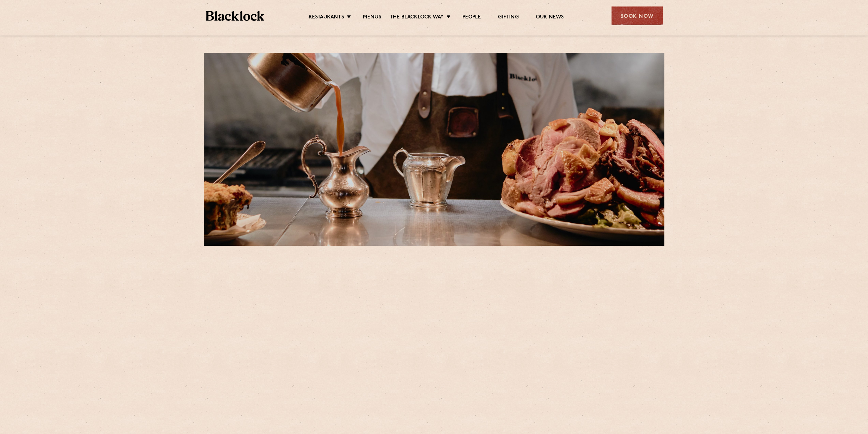  Describe the element at coordinates (417, 18) in the screenshot. I see `a: The Blacklock Way` at that location.